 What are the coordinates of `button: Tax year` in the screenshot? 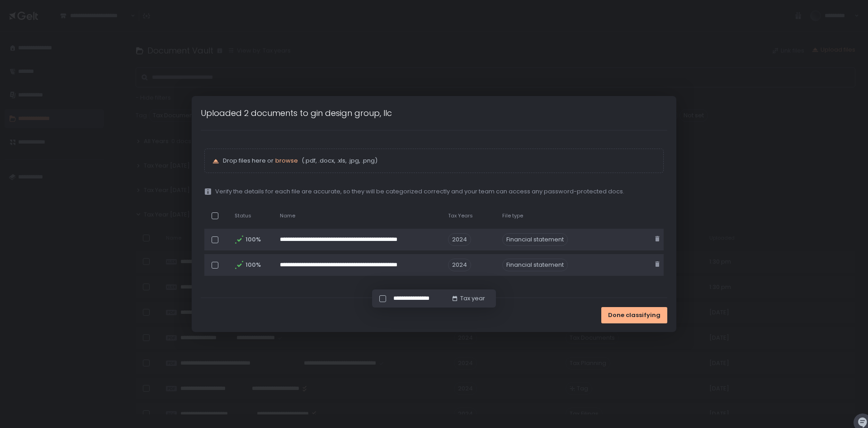 It's located at (468, 298).